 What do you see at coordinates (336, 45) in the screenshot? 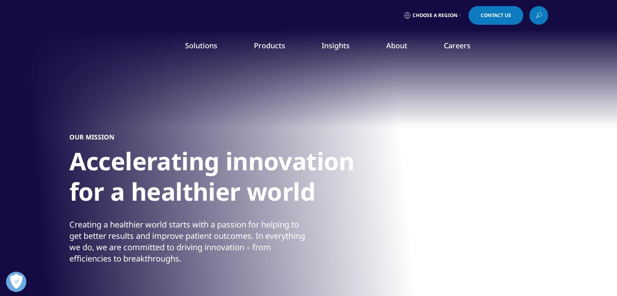
I see `a: Insights` at bounding box center [336, 45].